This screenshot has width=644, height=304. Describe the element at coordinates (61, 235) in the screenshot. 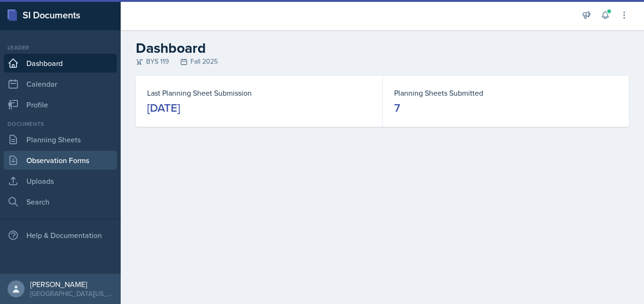

I see `div: Help & Documentation` at that location.